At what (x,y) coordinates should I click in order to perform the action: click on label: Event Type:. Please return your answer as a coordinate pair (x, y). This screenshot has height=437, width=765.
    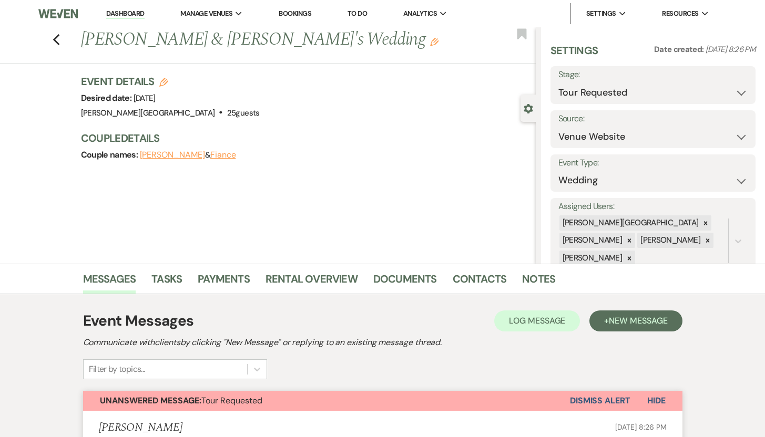
    Looking at the image, I should click on (653, 163).